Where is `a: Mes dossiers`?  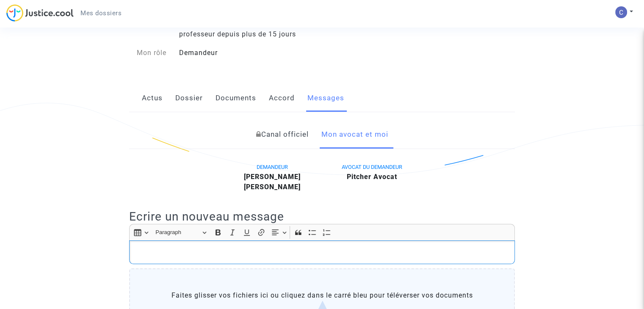 a: Mes dossiers is located at coordinates (101, 13).